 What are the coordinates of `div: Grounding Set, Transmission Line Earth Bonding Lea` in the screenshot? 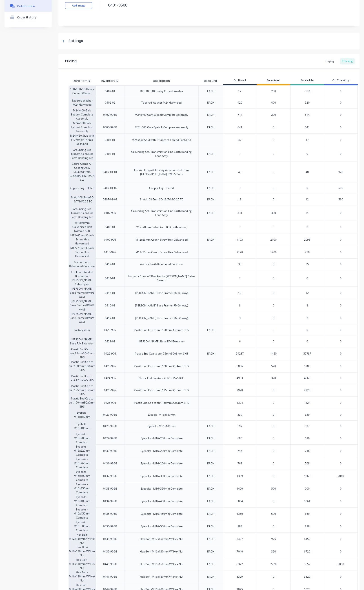 It's located at (82, 154).